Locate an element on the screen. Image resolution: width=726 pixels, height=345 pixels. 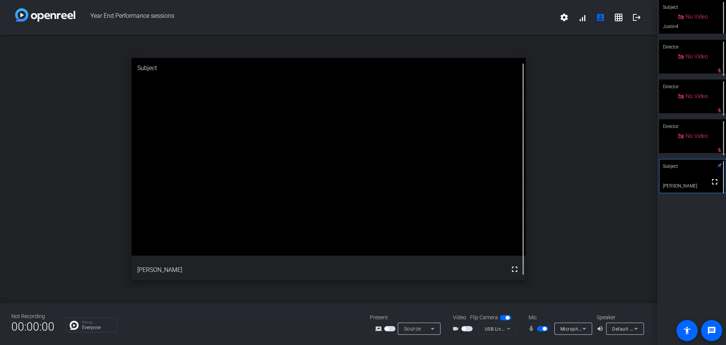
p: Everyone is located at coordinates (97, 327).